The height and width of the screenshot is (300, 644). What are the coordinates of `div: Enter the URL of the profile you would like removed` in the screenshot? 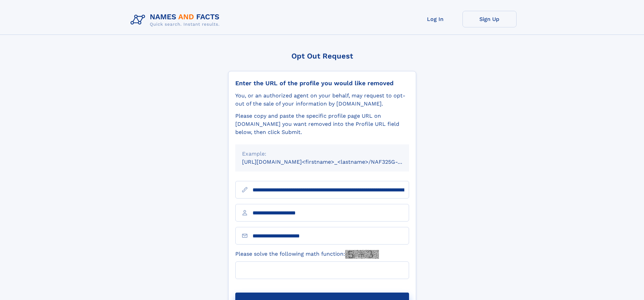 It's located at (322, 83).